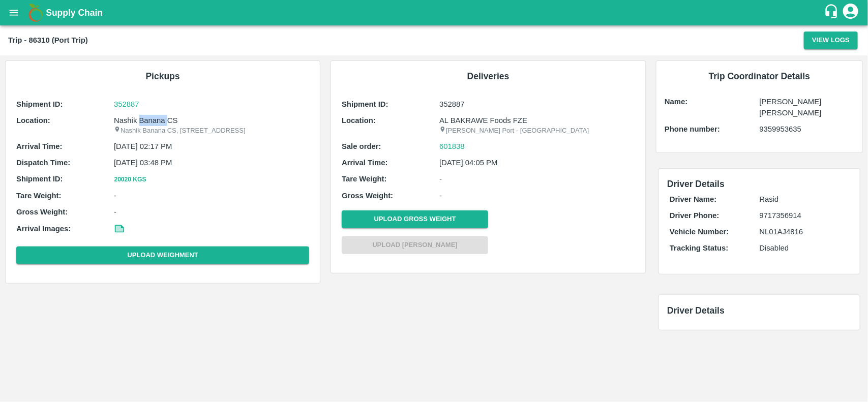 The image size is (868, 402). I want to click on p: NL01AJ4816, so click(804, 232).